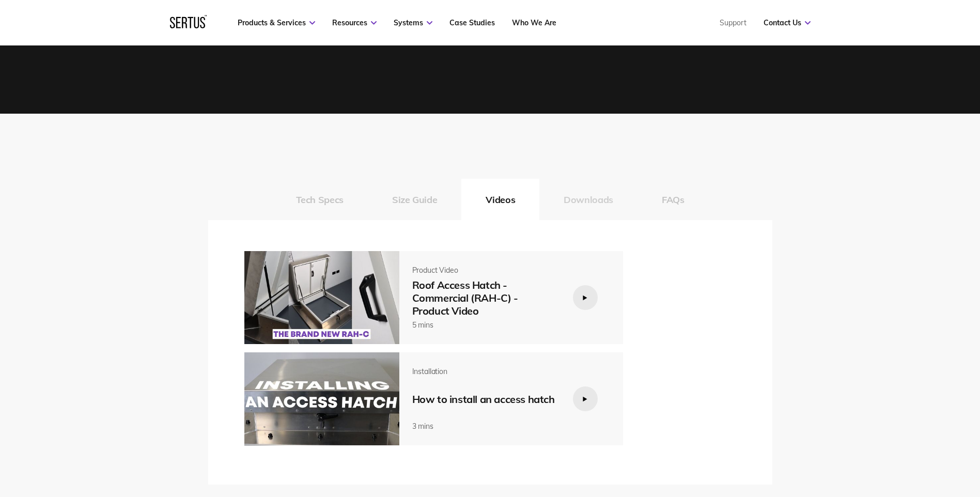  Describe the element at coordinates (472, 23) in the screenshot. I see `a: Case Studies` at that location.